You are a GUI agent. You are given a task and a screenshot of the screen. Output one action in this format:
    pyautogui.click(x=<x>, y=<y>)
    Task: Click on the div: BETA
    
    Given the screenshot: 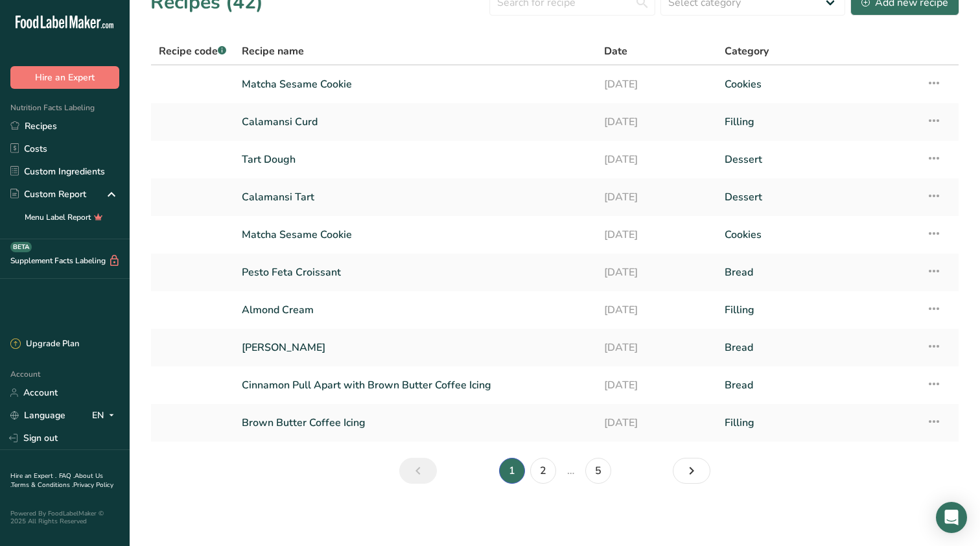 What is the action you would take?
    pyautogui.click(x=21, y=247)
    